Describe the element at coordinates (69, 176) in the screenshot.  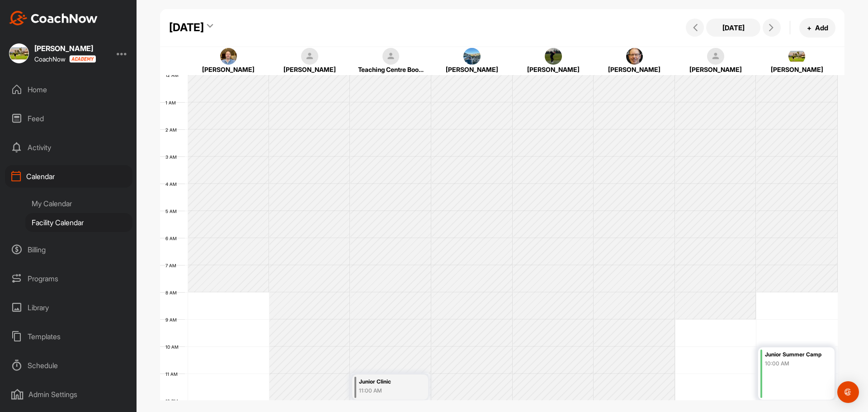
I see `div: Calendar` at that location.